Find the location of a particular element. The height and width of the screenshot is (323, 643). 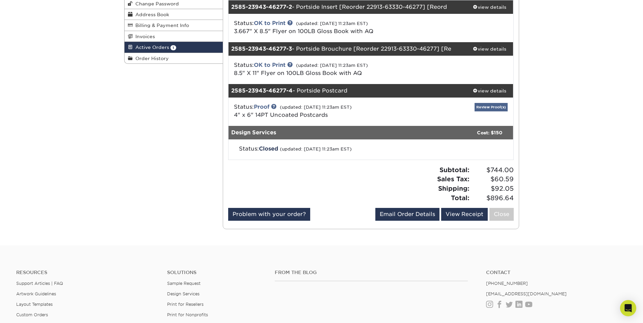

a: Active Orders 1 is located at coordinates (174, 47).